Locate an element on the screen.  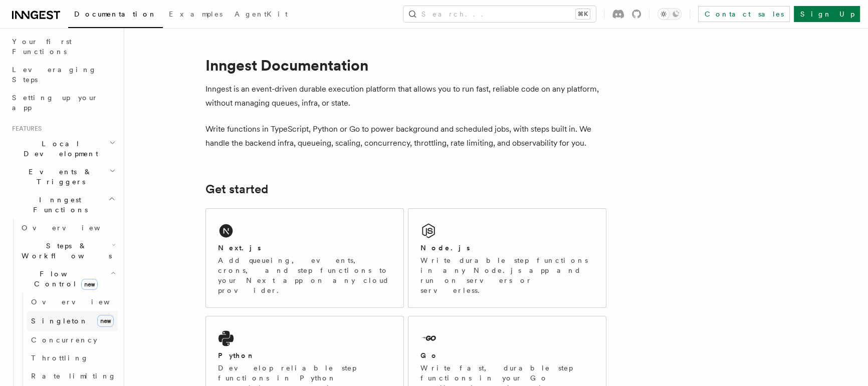
span: Concurrency is located at coordinates (64, 340).